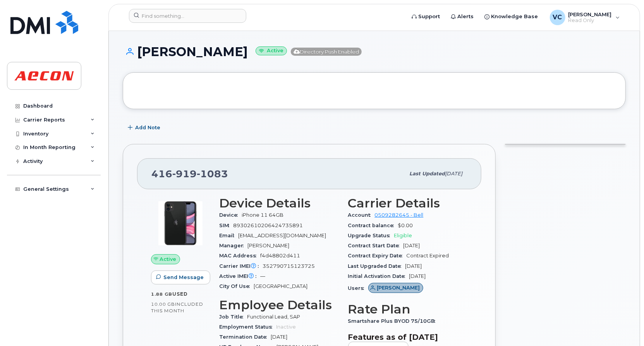  What do you see at coordinates (189, 174) in the screenshot?
I see `span: 416` at bounding box center [189, 174].